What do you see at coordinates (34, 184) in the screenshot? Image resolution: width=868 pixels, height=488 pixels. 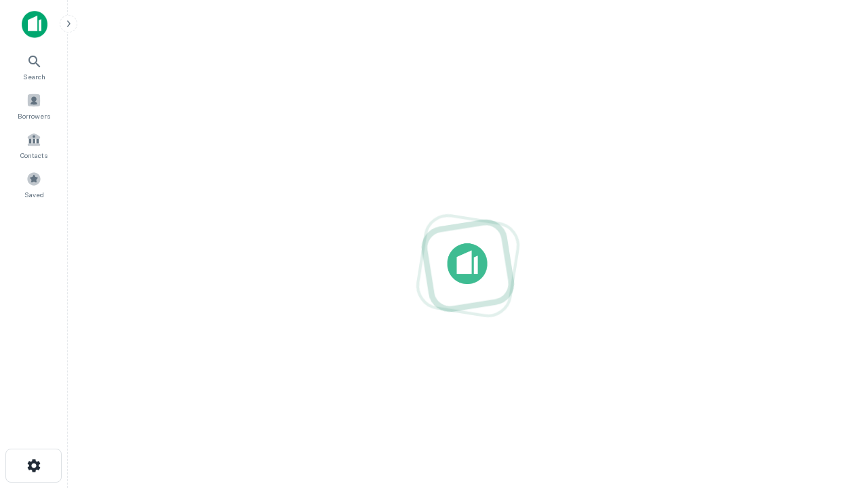 I see `div: Saved` at bounding box center [34, 184].